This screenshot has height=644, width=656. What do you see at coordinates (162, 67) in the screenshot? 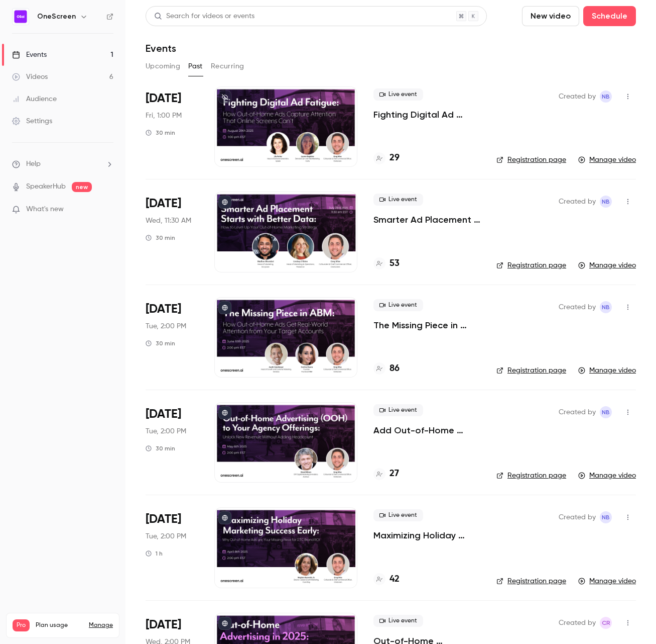
I see `button: Upcoming` at bounding box center [162, 67].